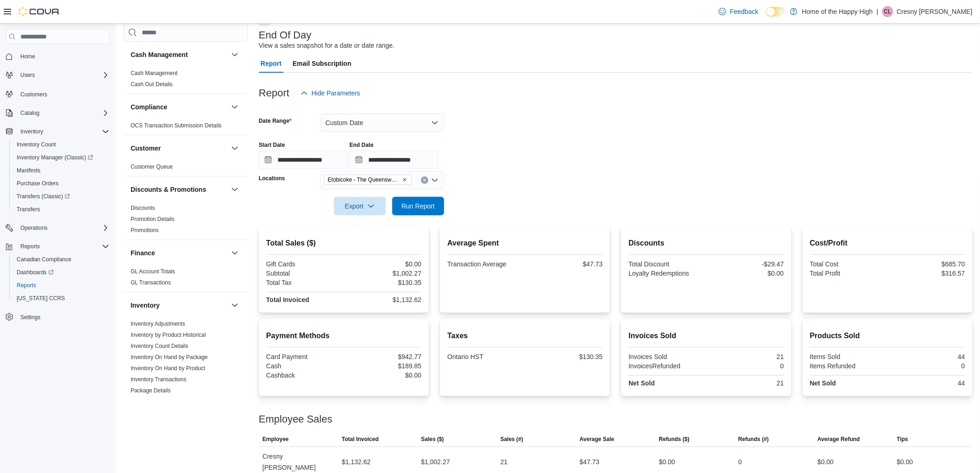 This screenshot has height=473, width=980. What do you see at coordinates (153, 272) in the screenshot?
I see `span: GL Account Totals` at bounding box center [153, 272].